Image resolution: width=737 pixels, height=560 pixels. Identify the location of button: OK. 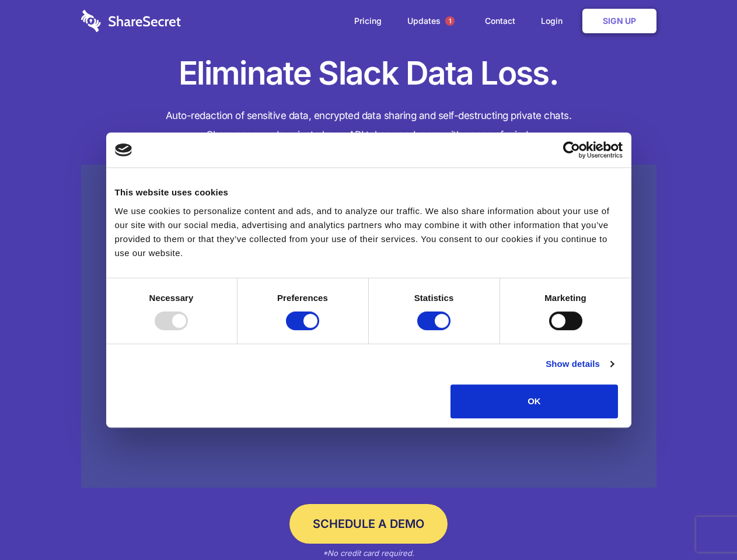
(534, 401).